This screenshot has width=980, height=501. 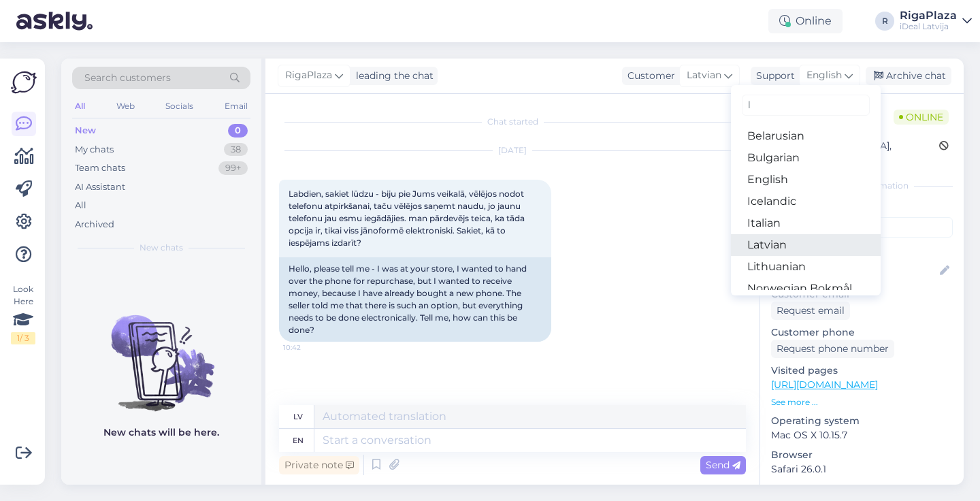 What do you see at coordinates (512, 122) in the screenshot?
I see `div: Chat started` at bounding box center [512, 122].